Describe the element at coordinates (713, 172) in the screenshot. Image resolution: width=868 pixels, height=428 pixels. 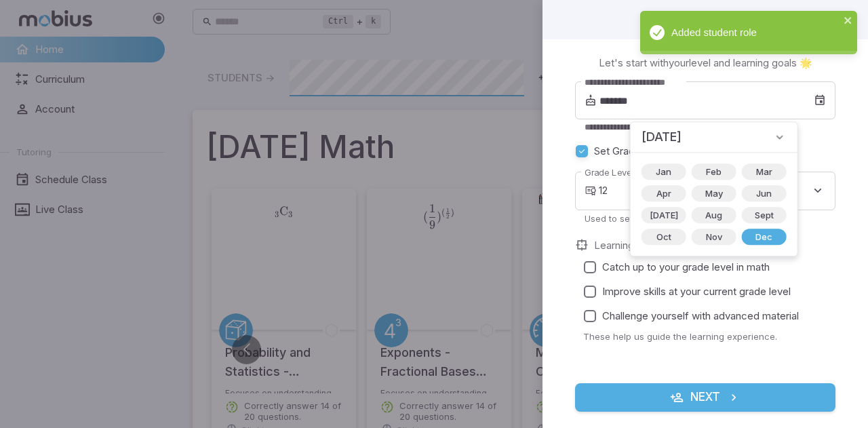
I see `span: Feb` at that location.